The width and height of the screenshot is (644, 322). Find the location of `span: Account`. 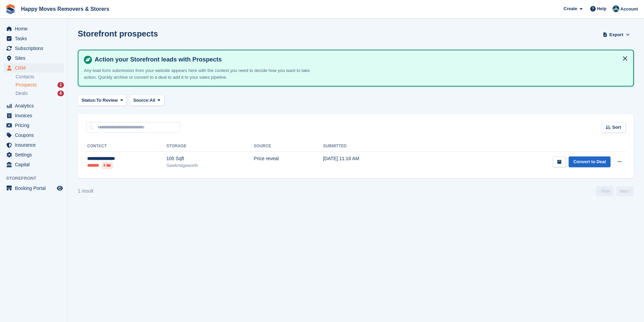

span: Account is located at coordinates (629, 9).